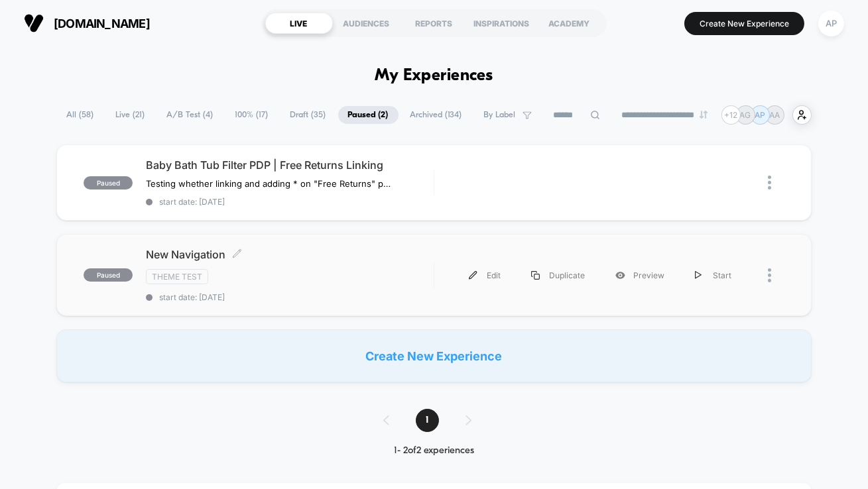 This screenshot has height=489, width=868. Describe the element at coordinates (367, 23) in the screenshot. I see `div: AUDIENCES` at that location.